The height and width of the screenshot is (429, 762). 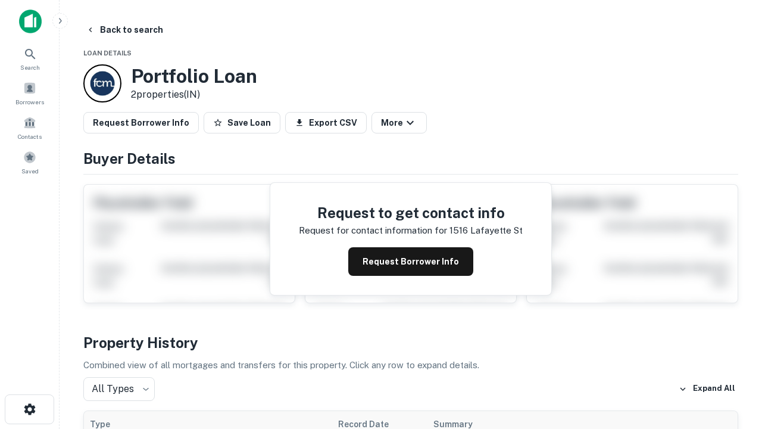 What do you see at coordinates (30, 58) in the screenshot?
I see `div: Search` at bounding box center [30, 58].